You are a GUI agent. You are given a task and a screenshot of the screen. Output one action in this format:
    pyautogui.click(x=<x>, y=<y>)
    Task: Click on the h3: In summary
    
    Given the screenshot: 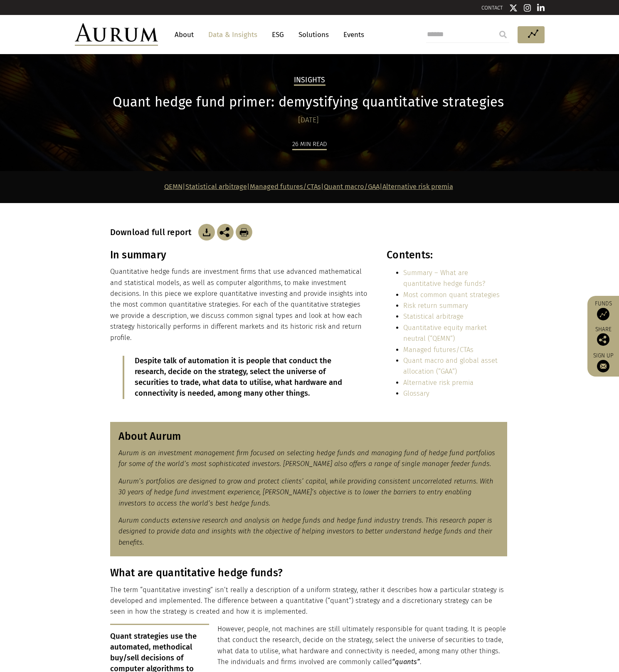 What is the action you would take?
    pyautogui.click(x=240, y=255)
    